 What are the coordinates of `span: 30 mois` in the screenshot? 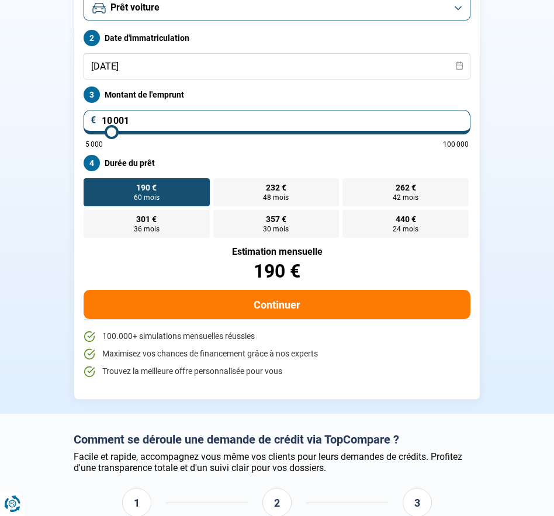 It's located at (276, 229).